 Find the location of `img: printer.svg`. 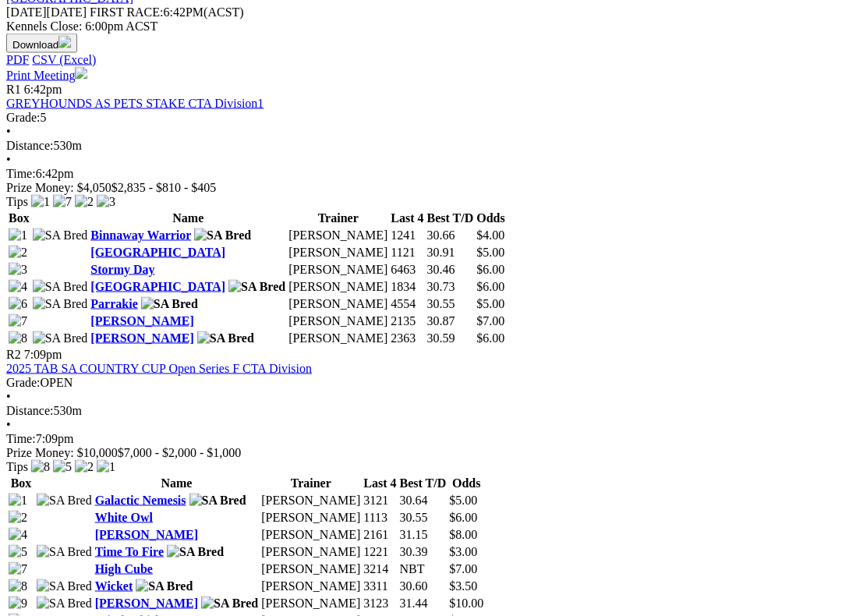

img: printer.svg is located at coordinates (81, 73).